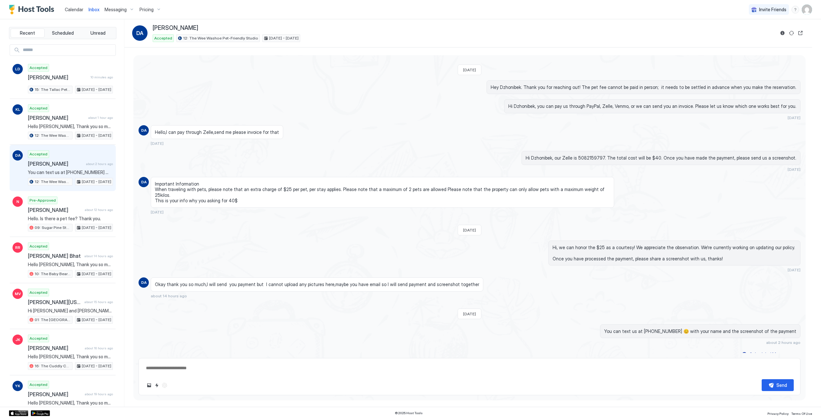 Image resolution: width=821 pixels, height=419 pixels. Describe the element at coordinates (802, 413) in the screenshot. I see `span: Terms Of Use` at that location.